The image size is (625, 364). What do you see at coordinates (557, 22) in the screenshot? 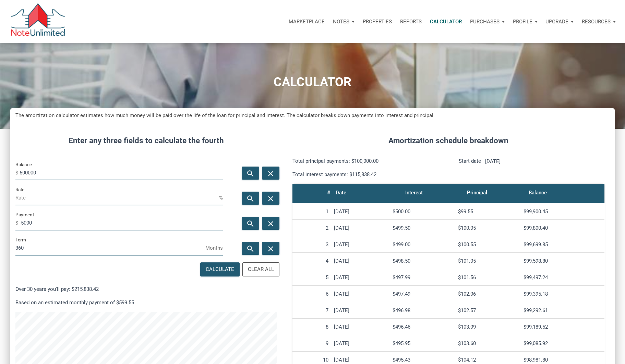
I see `p: Upgrade` at bounding box center [557, 22].